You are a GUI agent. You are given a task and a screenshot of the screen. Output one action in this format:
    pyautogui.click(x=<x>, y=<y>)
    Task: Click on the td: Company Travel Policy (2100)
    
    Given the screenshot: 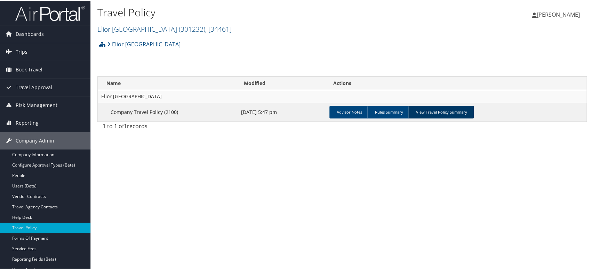 What is the action you would take?
    pyautogui.click(x=168, y=111)
    